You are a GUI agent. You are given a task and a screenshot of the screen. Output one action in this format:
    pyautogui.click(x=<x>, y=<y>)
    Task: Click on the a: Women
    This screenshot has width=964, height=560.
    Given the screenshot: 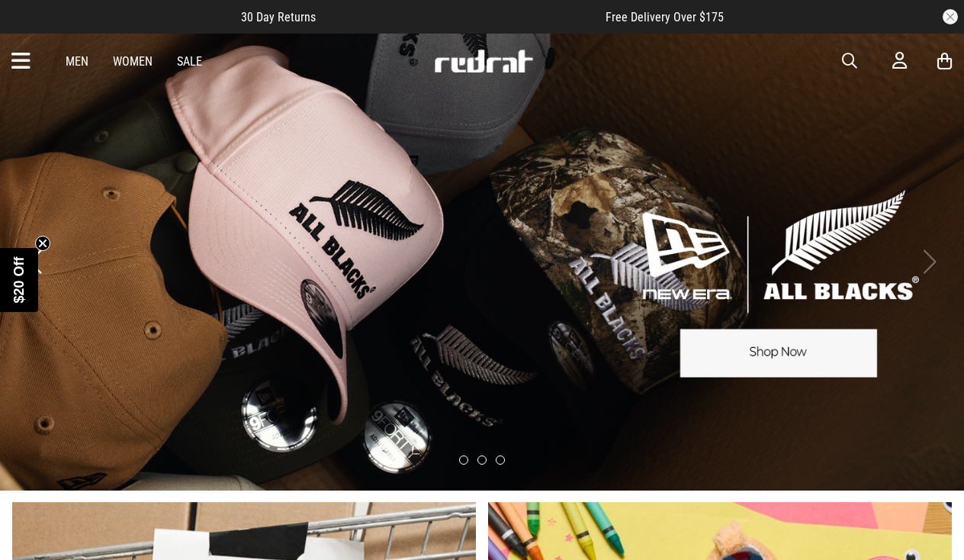 What is the action you would take?
    pyautogui.click(x=133, y=61)
    